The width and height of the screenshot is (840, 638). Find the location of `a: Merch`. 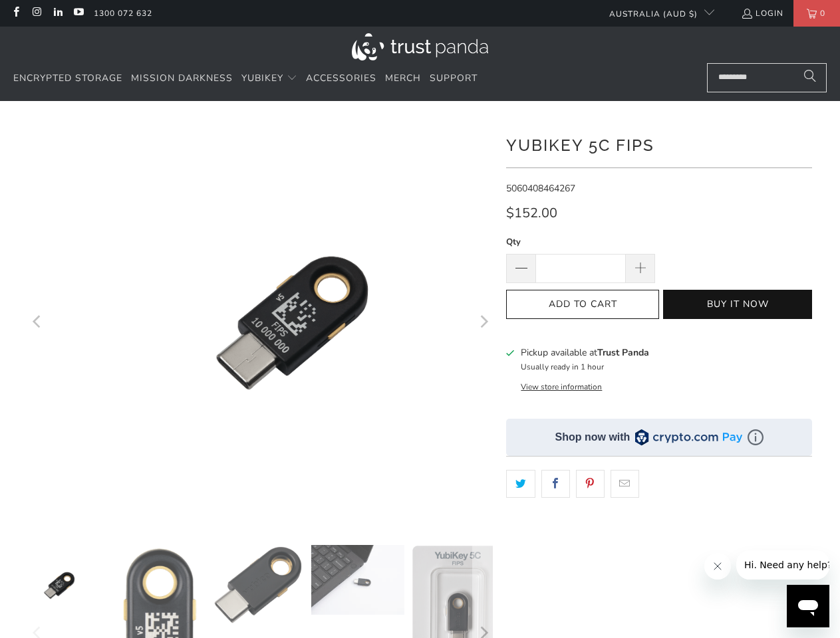

a: Merch is located at coordinates (403, 78).